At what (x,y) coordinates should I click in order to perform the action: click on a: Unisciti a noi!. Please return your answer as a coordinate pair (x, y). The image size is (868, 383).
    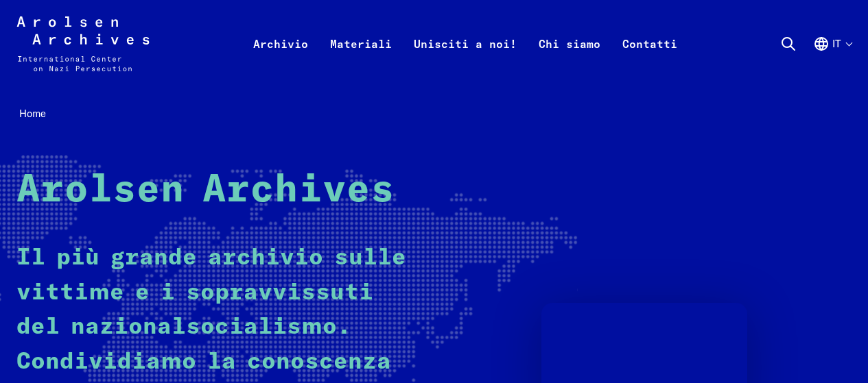
    Looking at the image, I should click on (465, 60).